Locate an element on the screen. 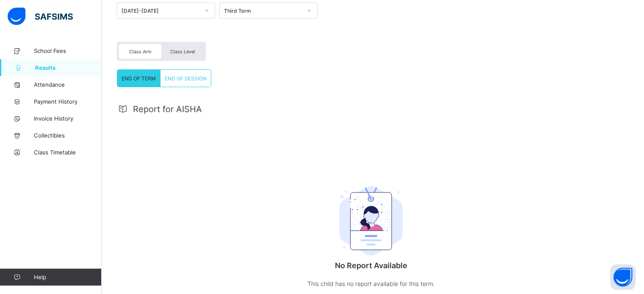 This screenshot has width=644, height=294. span: Invoice History is located at coordinates (68, 118).